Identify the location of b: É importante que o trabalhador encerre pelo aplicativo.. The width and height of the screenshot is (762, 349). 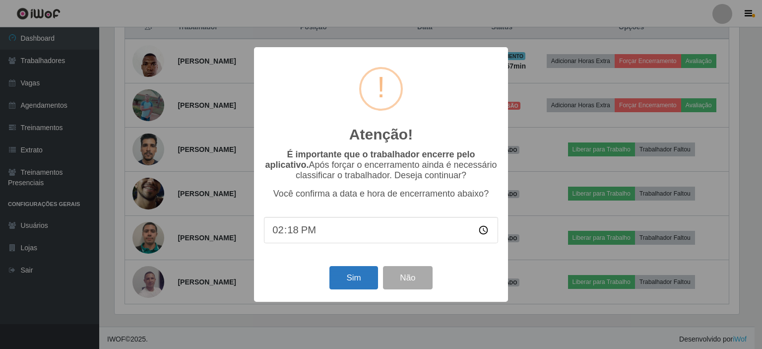
(370, 159).